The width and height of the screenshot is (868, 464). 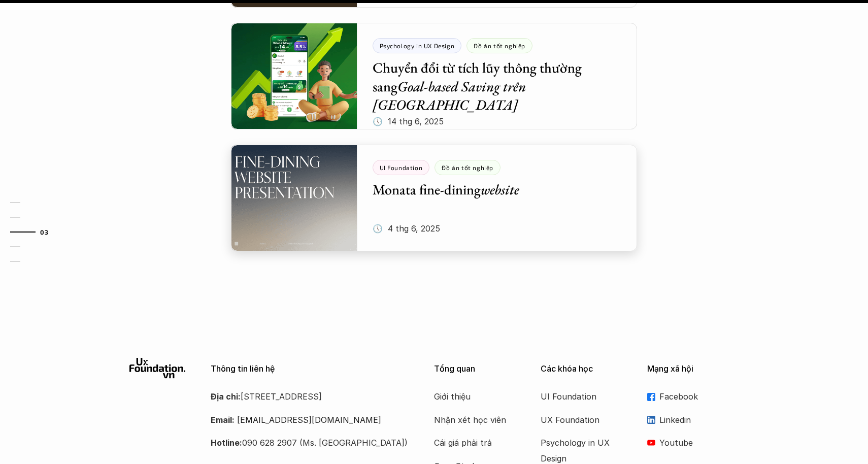 I want to click on a: Nhận xét học viên, so click(x=475, y=420).